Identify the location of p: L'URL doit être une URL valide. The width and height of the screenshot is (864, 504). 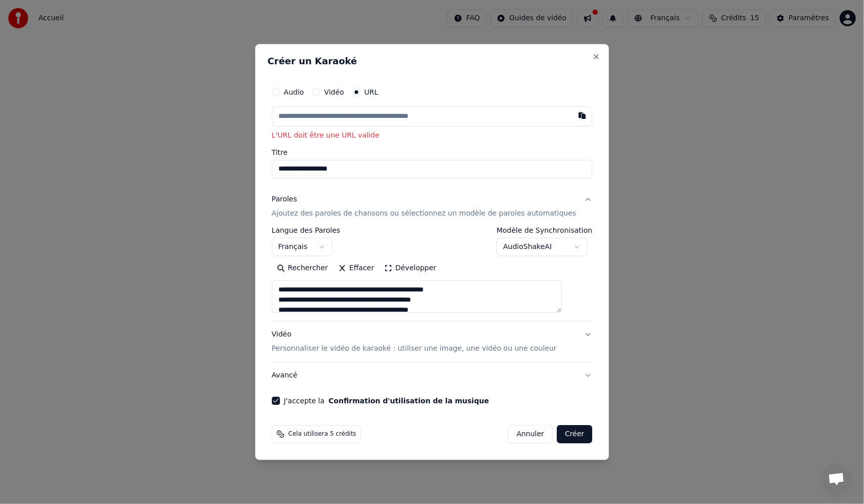
(432, 136).